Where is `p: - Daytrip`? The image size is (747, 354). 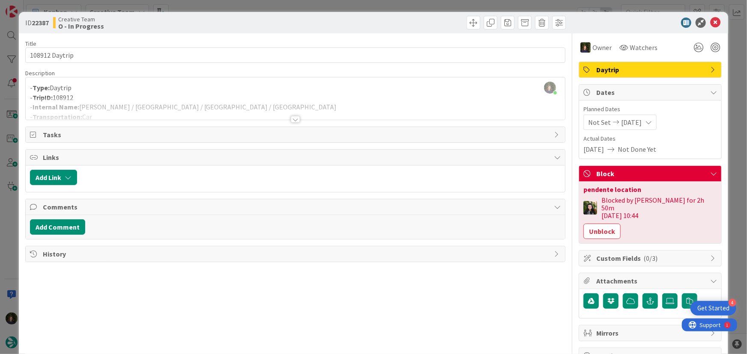
p: - Daytrip is located at coordinates (295, 88).